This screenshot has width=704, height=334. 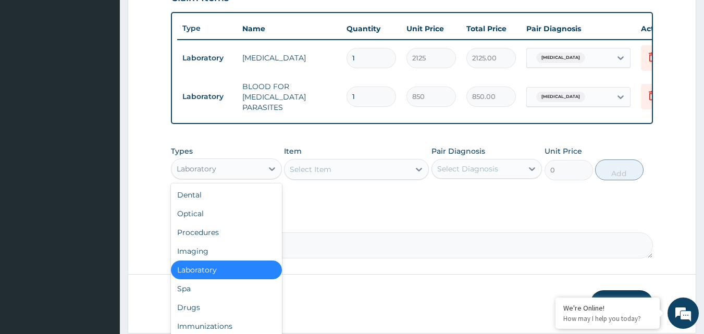 I want to click on th: Actions, so click(x=662, y=29).